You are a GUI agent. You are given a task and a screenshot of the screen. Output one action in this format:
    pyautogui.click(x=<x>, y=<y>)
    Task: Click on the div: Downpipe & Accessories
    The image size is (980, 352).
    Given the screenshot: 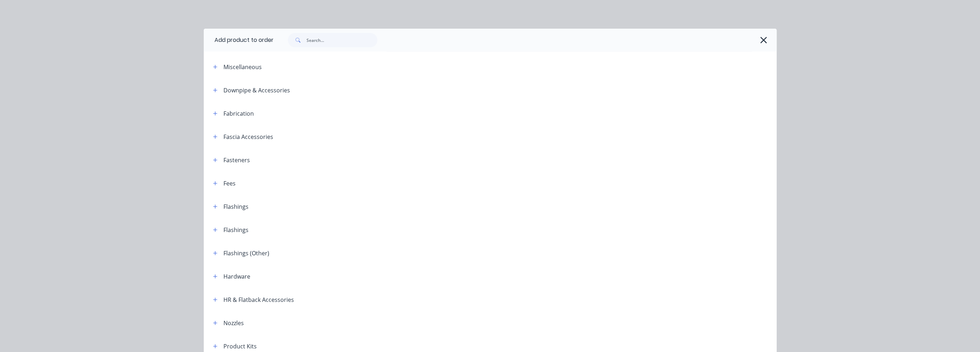 What is the action you would take?
    pyautogui.click(x=257, y=90)
    